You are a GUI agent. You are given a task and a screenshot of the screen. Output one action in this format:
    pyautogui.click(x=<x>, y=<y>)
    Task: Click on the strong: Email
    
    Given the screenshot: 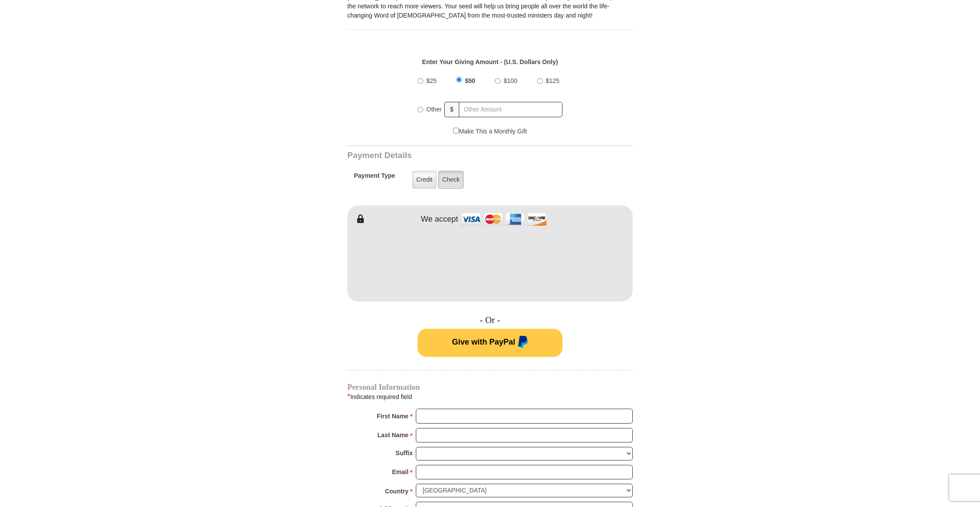 What is the action you would take?
    pyautogui.click(x=400, y=472)
    